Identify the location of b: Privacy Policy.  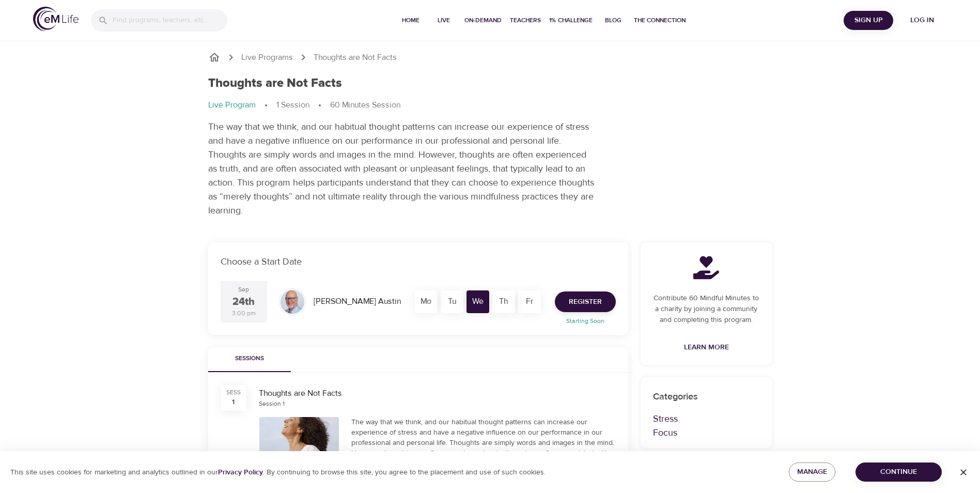
(240, 473).